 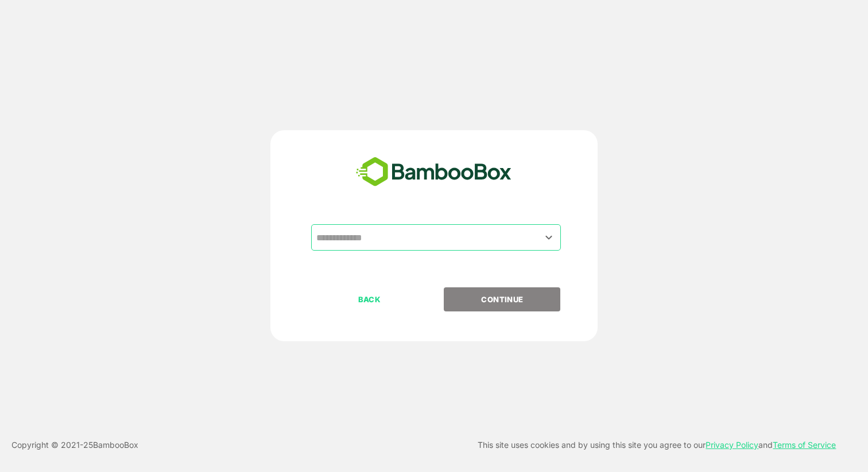 I want to click on a: Terms of Service, so click(x=804, y=445).